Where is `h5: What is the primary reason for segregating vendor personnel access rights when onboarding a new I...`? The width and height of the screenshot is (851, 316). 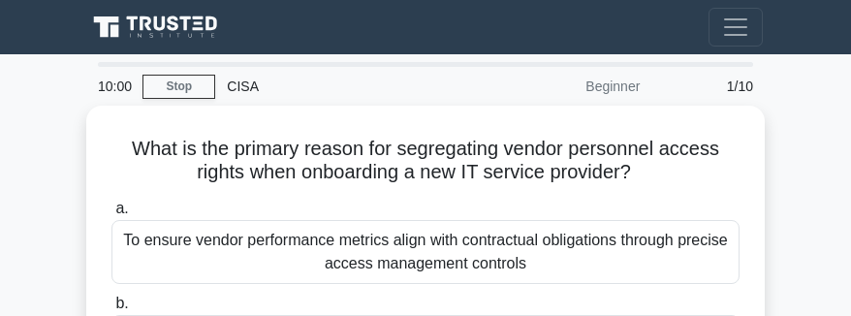
h5: What is the primary reason for segregating vendor personnel access rights when onboarding a new I... is located at coordinates (425, 161).